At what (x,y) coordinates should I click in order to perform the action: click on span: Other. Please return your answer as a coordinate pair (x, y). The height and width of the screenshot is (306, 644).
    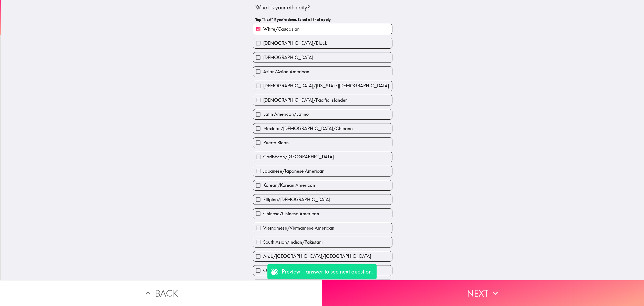
    Looking at the image, I should click on (269, 270).